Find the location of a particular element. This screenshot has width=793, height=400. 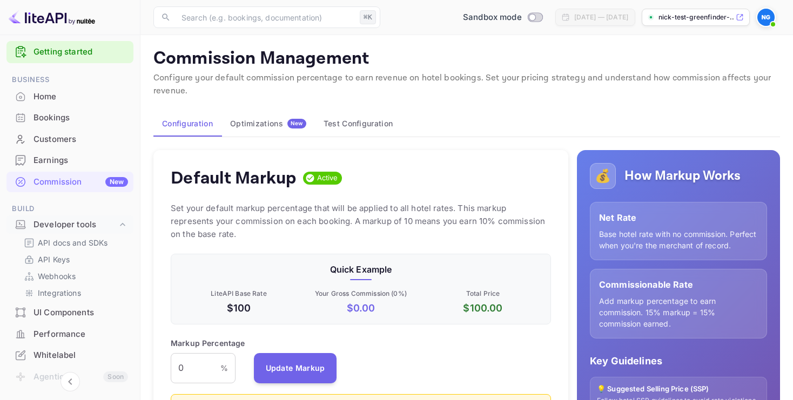

span: New is located at coordinates (297, 123).